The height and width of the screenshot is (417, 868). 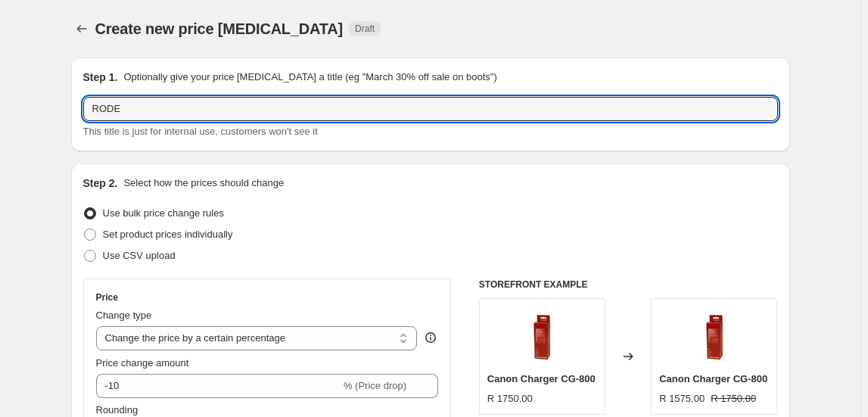 I want to click on span: % (Price drop), so click(x=375, y=386).